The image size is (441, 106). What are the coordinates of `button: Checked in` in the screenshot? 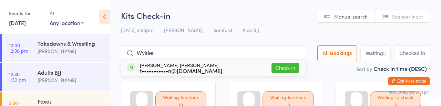 It's located at (413, 53).